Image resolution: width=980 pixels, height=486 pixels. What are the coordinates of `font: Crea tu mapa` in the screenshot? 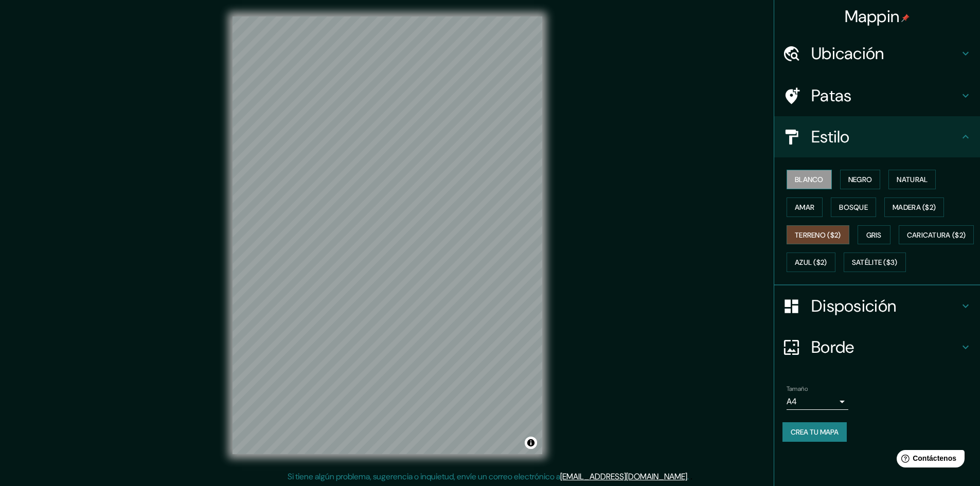 It's located at (814, 433).